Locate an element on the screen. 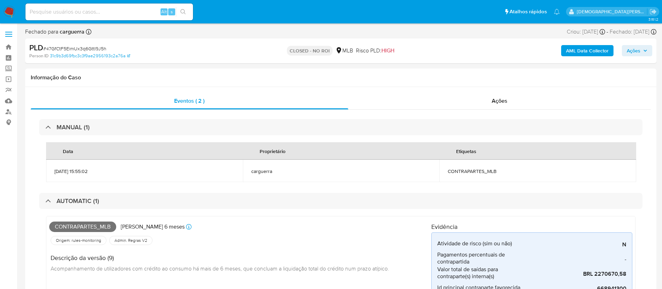  span: Contrapartes_mlb is located at coordinates (83, 227).